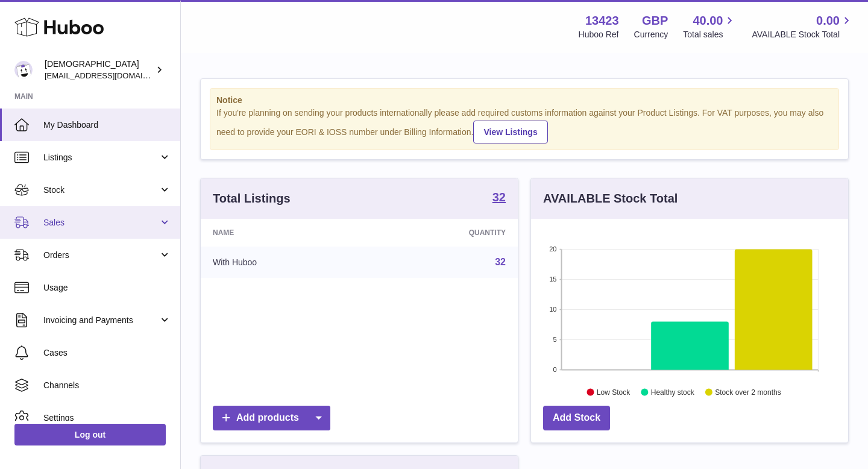 The width and height of the screenshot is (868, 469). What do you see at coordinates (554, 340) in the screenshot?
I see `text: 5` at bounding box center [554, 340].